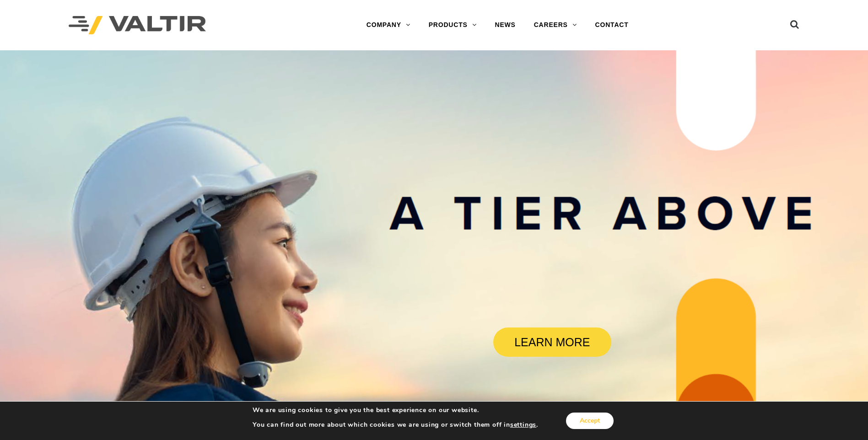 The height and width of the screenshot is (440, 868). Describe the element at coordinates (388, 25) in the screenshot. I see `a: COMPANY` at that location.